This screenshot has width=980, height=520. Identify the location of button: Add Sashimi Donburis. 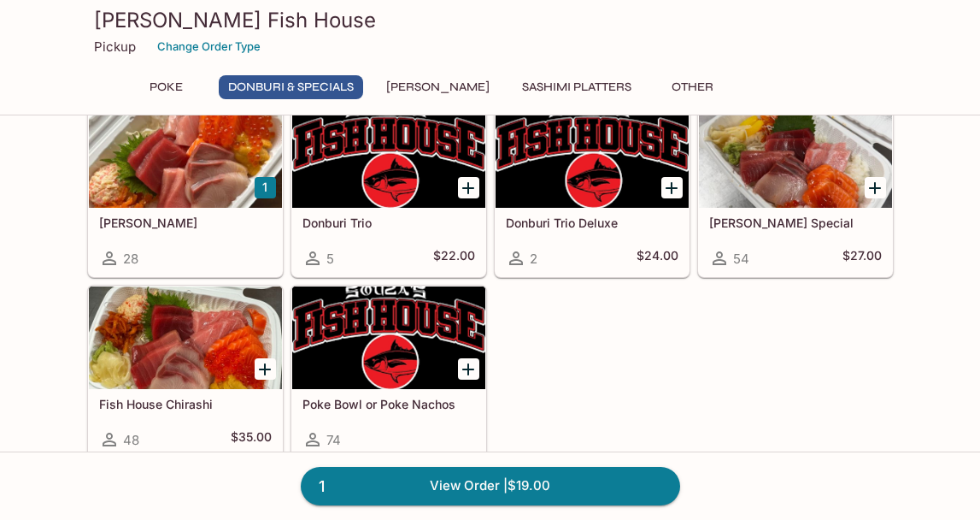
(265, 188).